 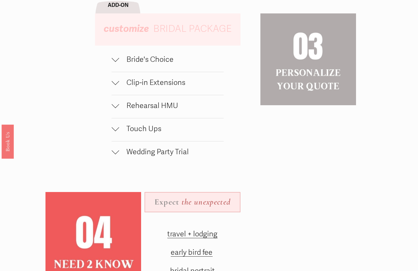 What do you see at coordinates (168, 83) in the screenshot?
I see `button: Clip-in Extensions` at bounding box center [168, 83].